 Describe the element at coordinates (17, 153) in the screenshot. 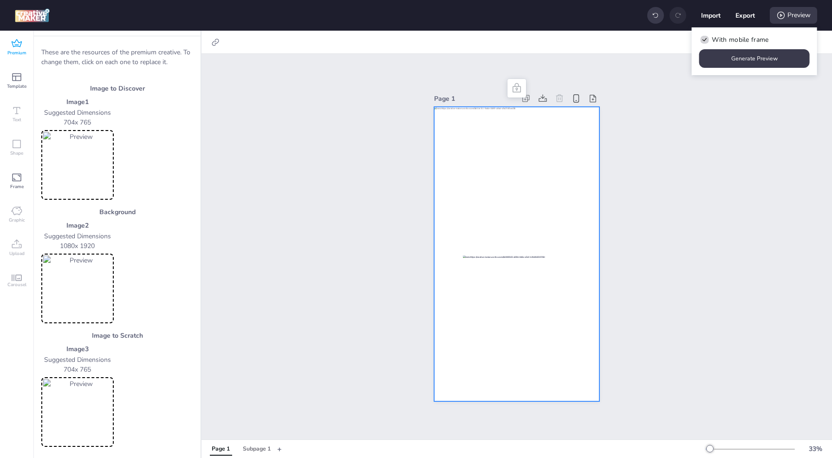

I see `span: Shape` at that location.